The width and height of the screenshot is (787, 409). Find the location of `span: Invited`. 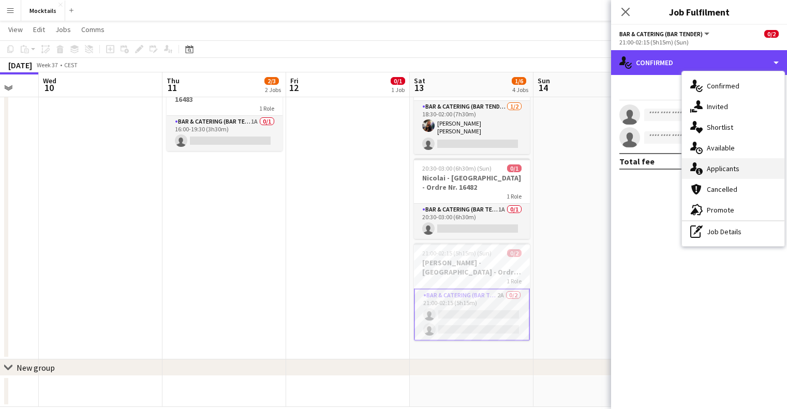

span: Invited is located at coordinates (717, 107).